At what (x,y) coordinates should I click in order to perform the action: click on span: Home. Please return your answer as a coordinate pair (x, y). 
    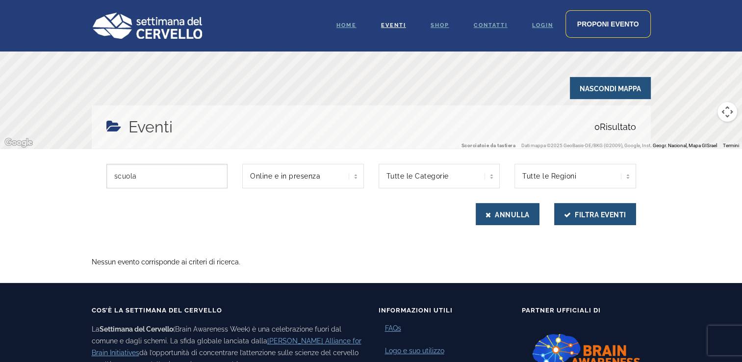
    Looking at the image, I should click on (346, 25).